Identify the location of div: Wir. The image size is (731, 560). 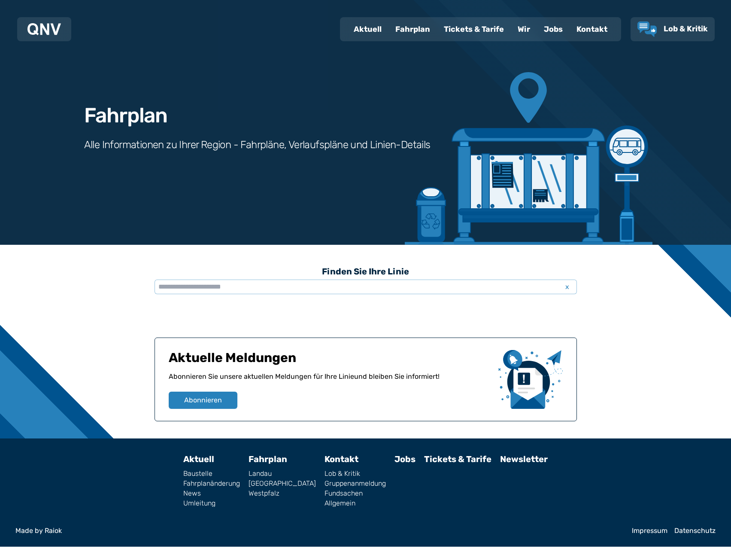
(524, 29).